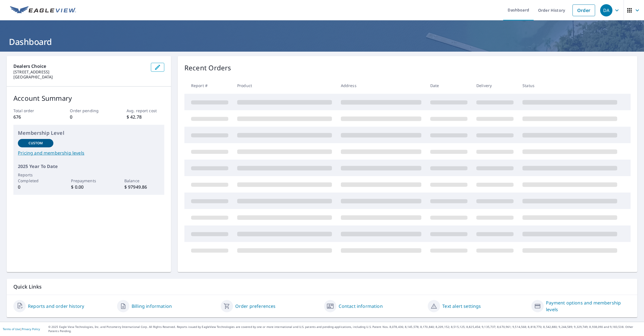 Image resolution: width=644 pixels, height=336 pixels. What do you see at coordinates (145, 117) in the screenshot?
I see `p: $ 42.78` at bounding box center [145, 117].